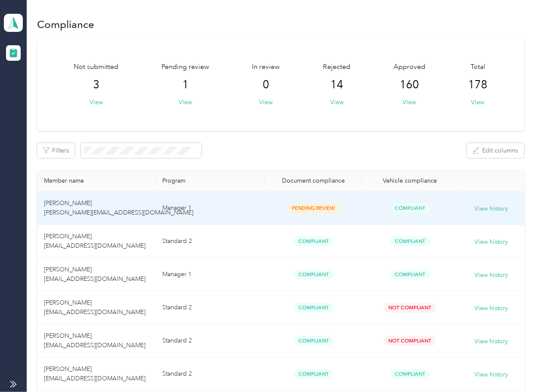  I want to click on button: Edit columns, so click(496, 151).